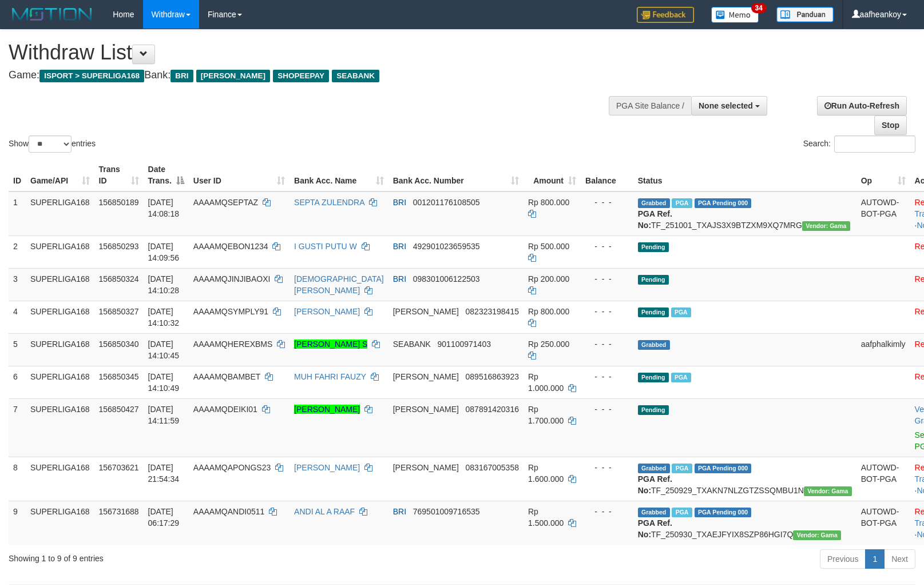 This screenshot has width=924, height=587. Describe the element at coordinates (18, 523) in the screenshot. I see `td: 9` at that location.